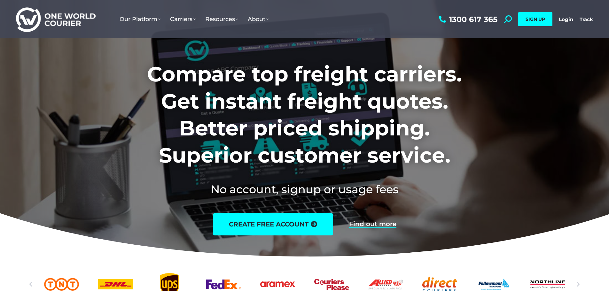 The width and height of the screenshot is (609, 291). What do you see at coordinates (140, 19) in the screenshot?
I see `a: Our Platform` at bounding box center [140, 19].